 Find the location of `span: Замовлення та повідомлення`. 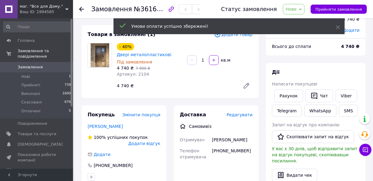

span: Замовлення та повідомлення is located at coordinates (45, 54).